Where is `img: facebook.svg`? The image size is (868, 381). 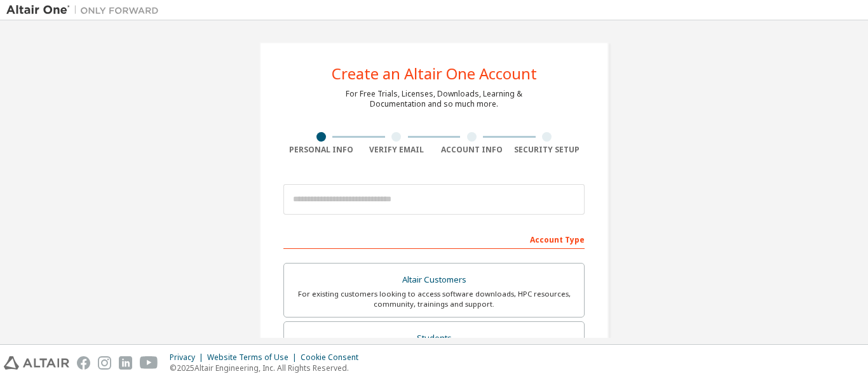
img: facebook.svg is located at coordinates (83, 362).